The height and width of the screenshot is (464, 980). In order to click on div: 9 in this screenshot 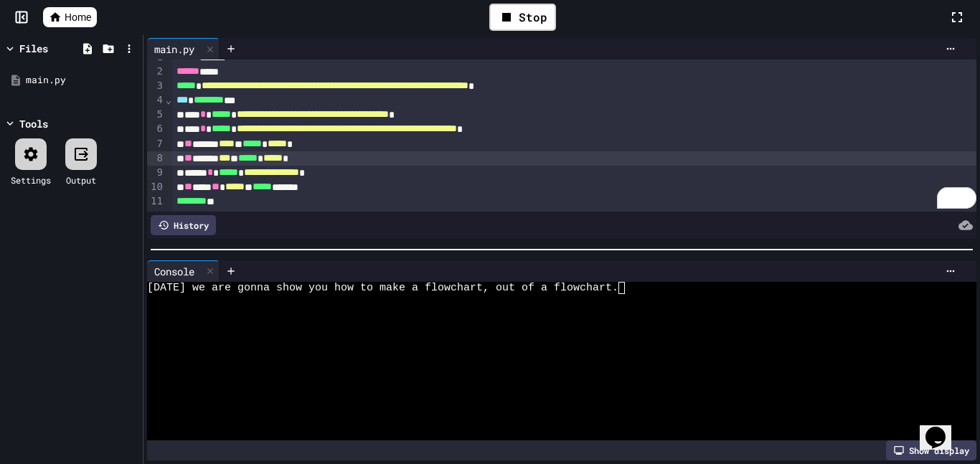, I will do `click(155, 172)`.